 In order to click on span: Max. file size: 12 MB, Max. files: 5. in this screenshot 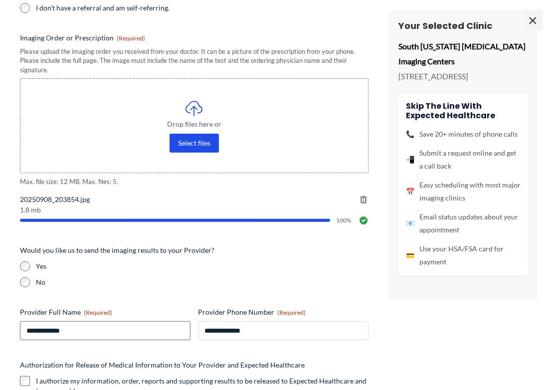, I will do `click(194, 181)`.